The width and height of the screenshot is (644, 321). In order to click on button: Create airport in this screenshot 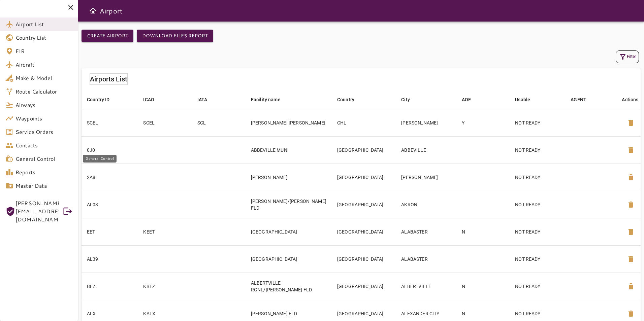, I will do `click(107, 36)`.